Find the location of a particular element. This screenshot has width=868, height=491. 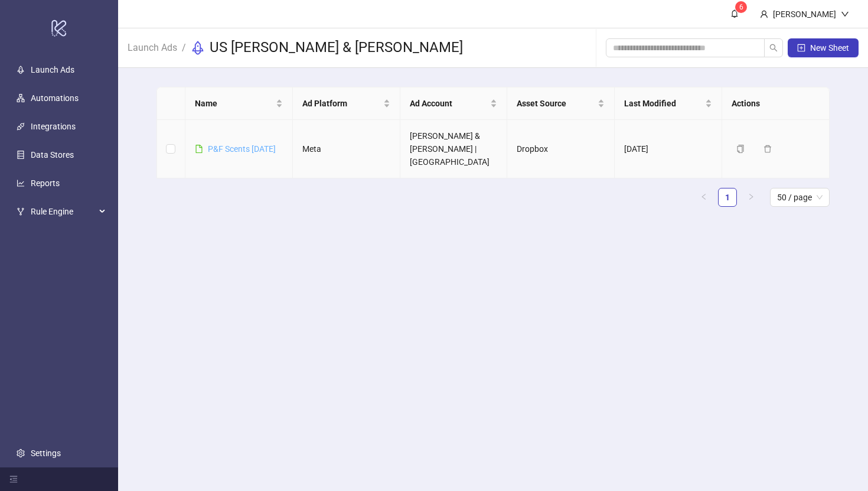

span: 50 / page is located at coordinates (800, 197).